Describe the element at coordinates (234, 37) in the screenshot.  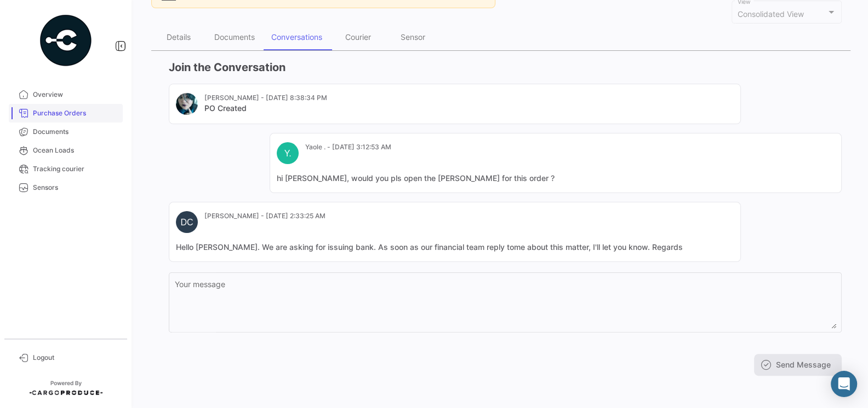
I see `div: Documents` at that location.